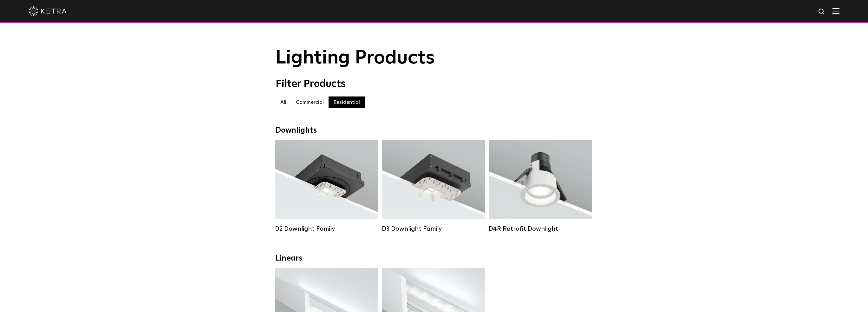 This screenshot has width=868, height=312. Describe the element at coordinates (540, 229) in the screenshot. I see `div: D4R Retrofit Downlight` at that location.